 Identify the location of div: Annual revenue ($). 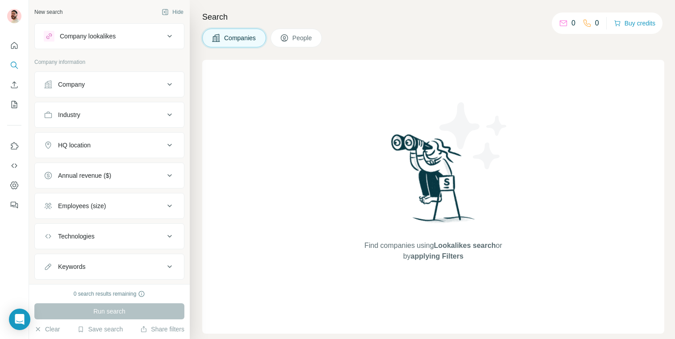
(84, 175).